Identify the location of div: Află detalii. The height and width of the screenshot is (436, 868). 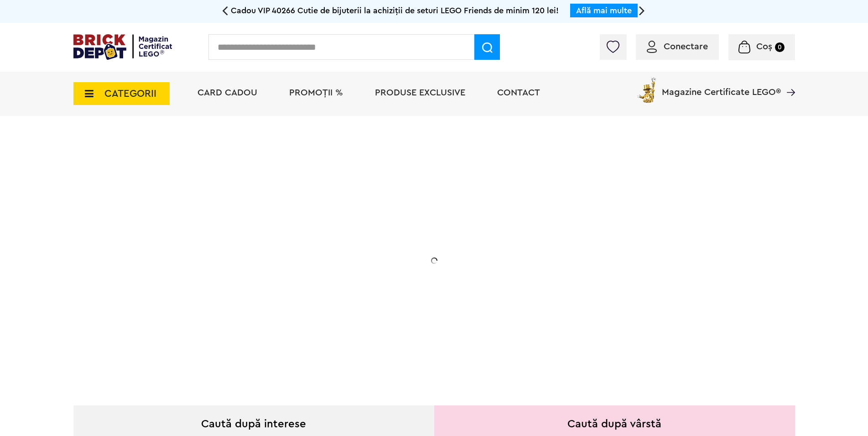
(230, 313).